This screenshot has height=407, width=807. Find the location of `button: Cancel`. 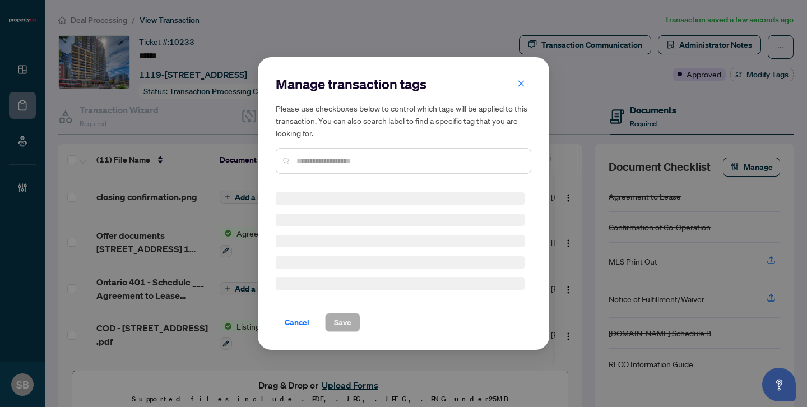

button: Cancel is located at coordinates (297, 322).